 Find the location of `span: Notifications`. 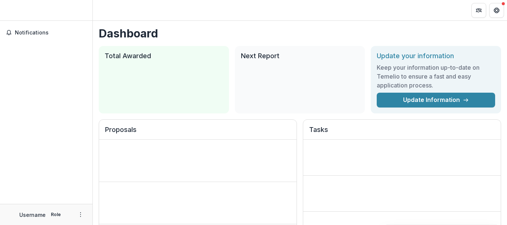

span: Notifications is located at coordinates (50, 33).